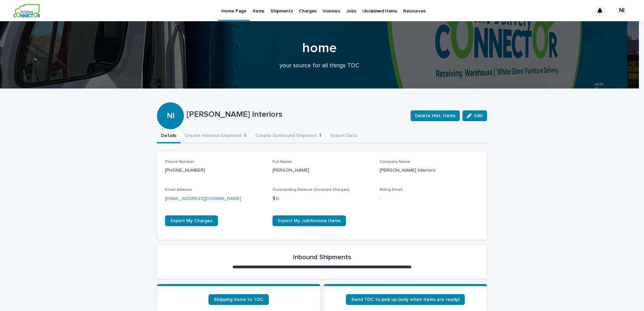 This screenshot has height=311, width=644. What do you see at coordinates (344, 136) in the screenshot?
I see `button: Export Data` at bounding box center [344, 136].